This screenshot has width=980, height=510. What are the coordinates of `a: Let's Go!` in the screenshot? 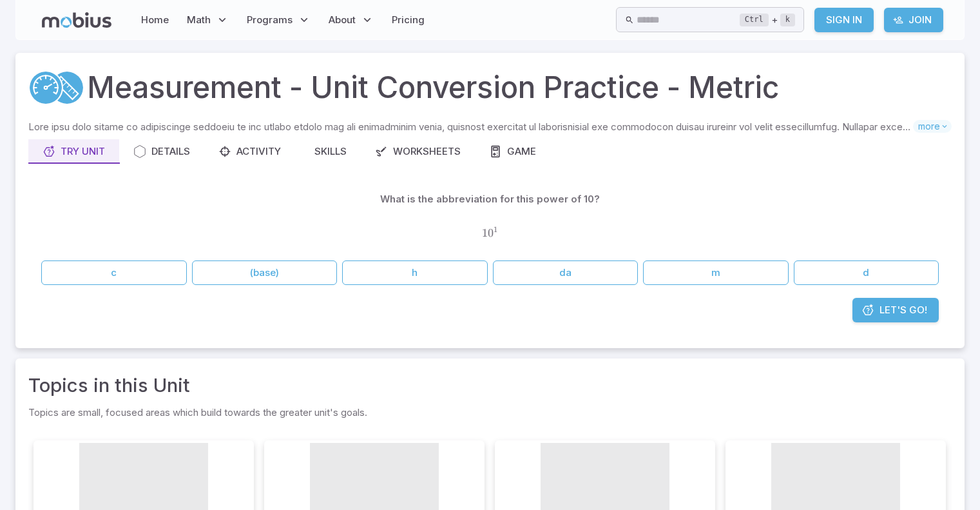 It's located at (895, 310).